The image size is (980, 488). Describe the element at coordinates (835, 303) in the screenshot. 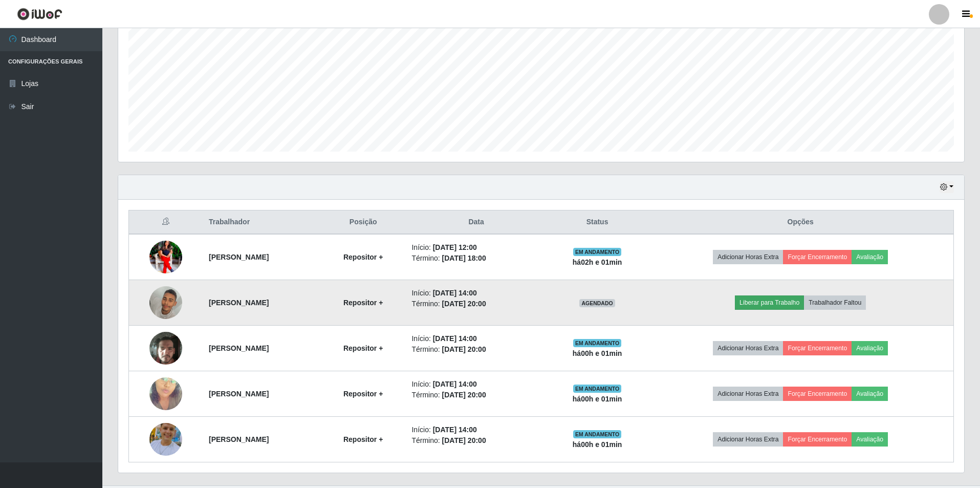

I see `button: Trabalhador Faltou` at that location.